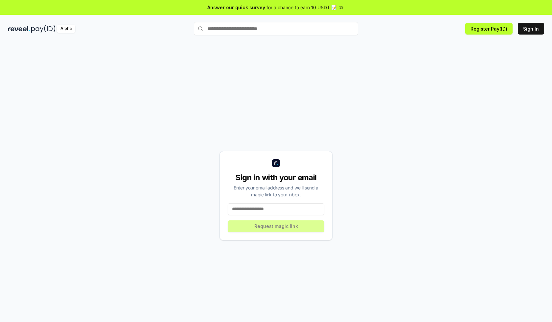 The height and width of the screenshot is (322, 552). I want to click on button: Sign In, so click(531, 29).